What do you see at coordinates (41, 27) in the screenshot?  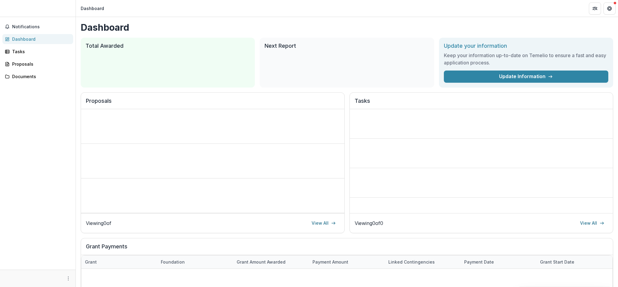 I see `span: Notifications` at bounding box center [41, 27].